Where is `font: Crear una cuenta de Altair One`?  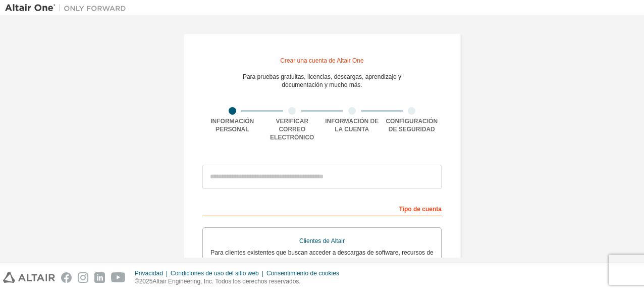
font: Crear una cuenta de Altair One is located at coordinates (321, 61).